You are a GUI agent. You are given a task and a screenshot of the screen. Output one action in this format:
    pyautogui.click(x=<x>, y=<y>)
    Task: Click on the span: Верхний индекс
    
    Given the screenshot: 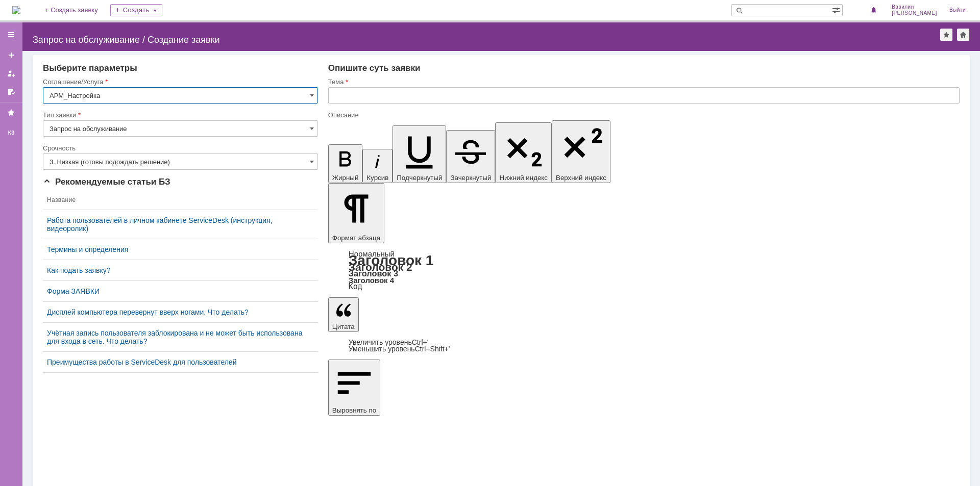 What is the action you would take?
    pyautogui.click(x=580, y=178)
    